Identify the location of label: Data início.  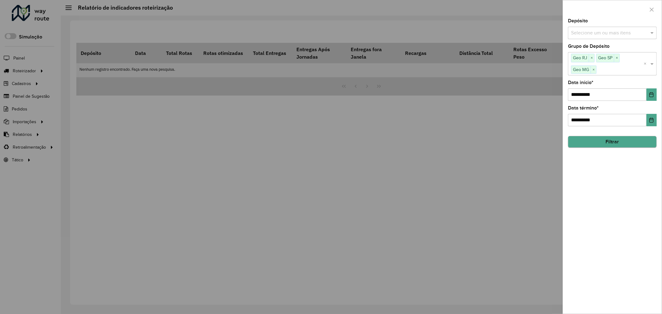
(581, 83).